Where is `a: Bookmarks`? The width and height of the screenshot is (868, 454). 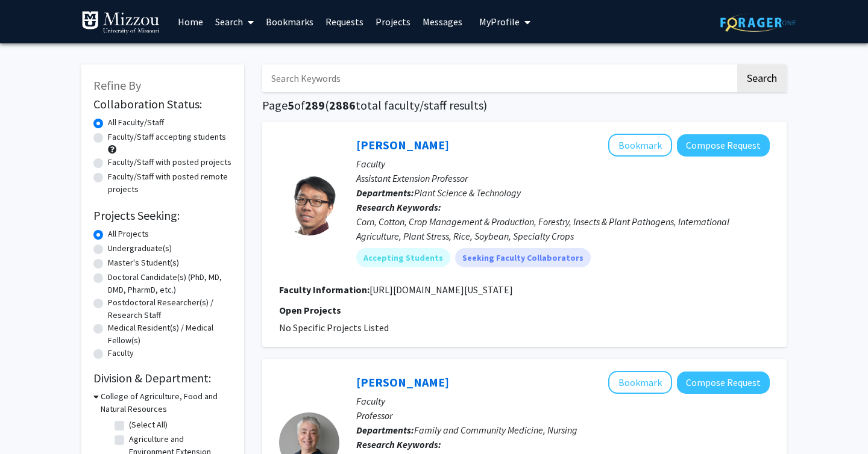 a: Bookmarks is located at coordinates (289, 22).